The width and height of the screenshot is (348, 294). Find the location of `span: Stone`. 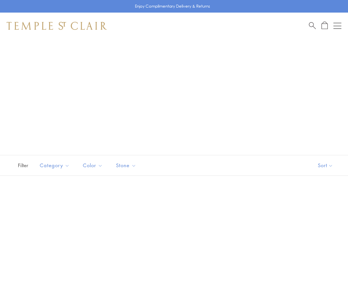

span: Stone is located at coordinates (127, 165).